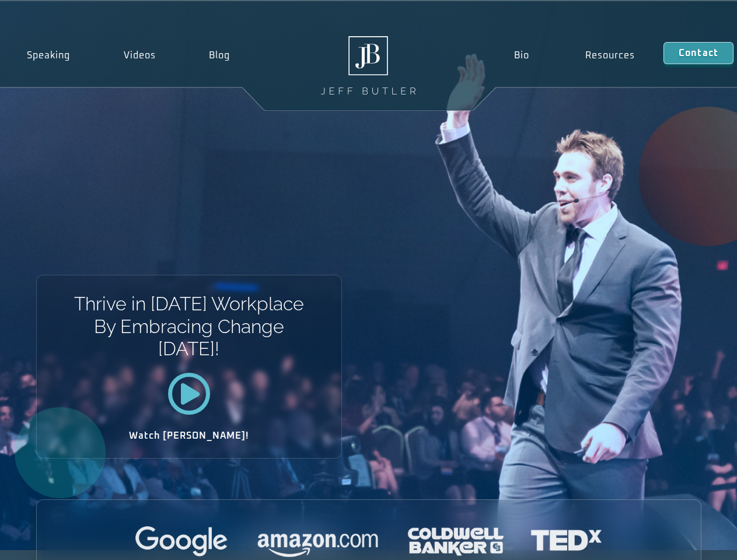 The height and width of the screenshot is (560, 737). Describe the element at coordinates (698, 53) in the screenshot. I see `span: Contact` at that location.